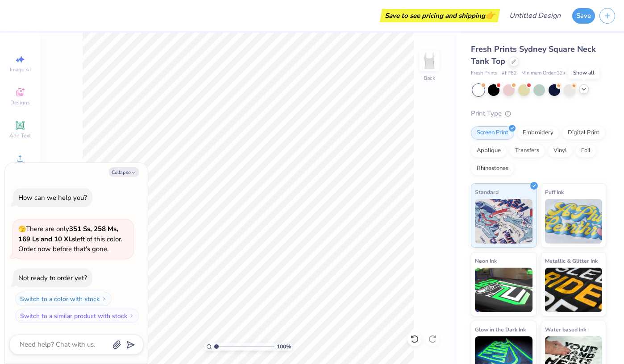 This screenshot has width=624, height=364. Describe the element at coordinates (284, 346) in the screenshot. I see `span: 100 %` at that location.